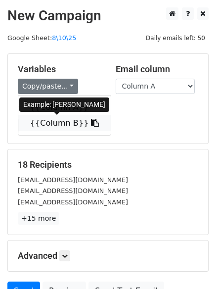 The width and height of the screenshot is (216, 289). I want to click on a: {{Column B}}, so click(64, 123).